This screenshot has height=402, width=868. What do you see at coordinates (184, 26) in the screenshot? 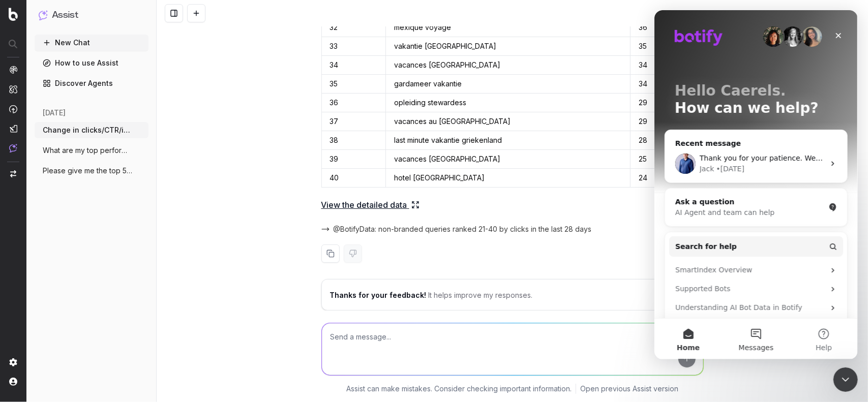
I see `div: Close` at bounding box center [184, 26].